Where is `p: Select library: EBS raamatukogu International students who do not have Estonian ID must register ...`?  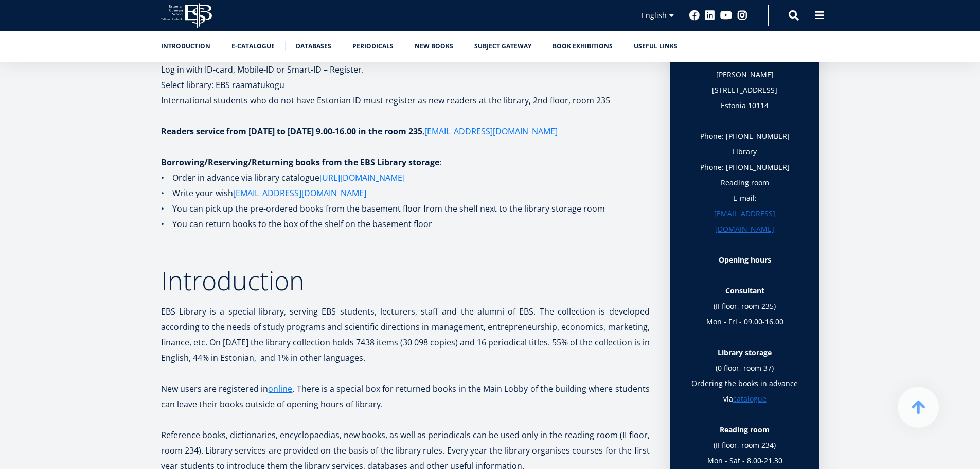
p: Select library: EBS raamatukogu International students who do not have Estonian ID must register ... is located at coordinates (405, 93).